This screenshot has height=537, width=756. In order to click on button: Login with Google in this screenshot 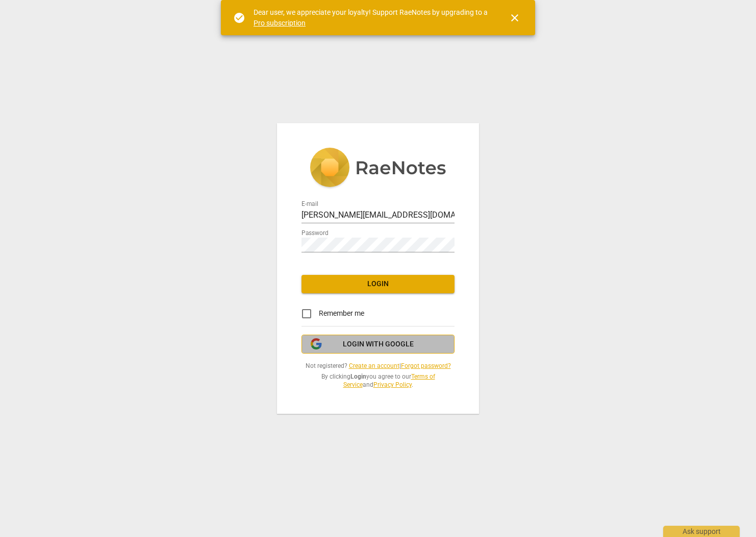, I will do `click(378, 345)`.